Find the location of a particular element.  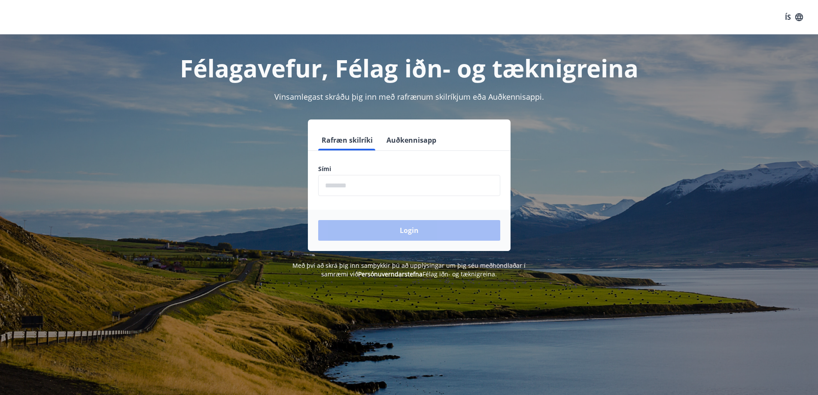

button: ÍS is located at coordinates (794, 17).